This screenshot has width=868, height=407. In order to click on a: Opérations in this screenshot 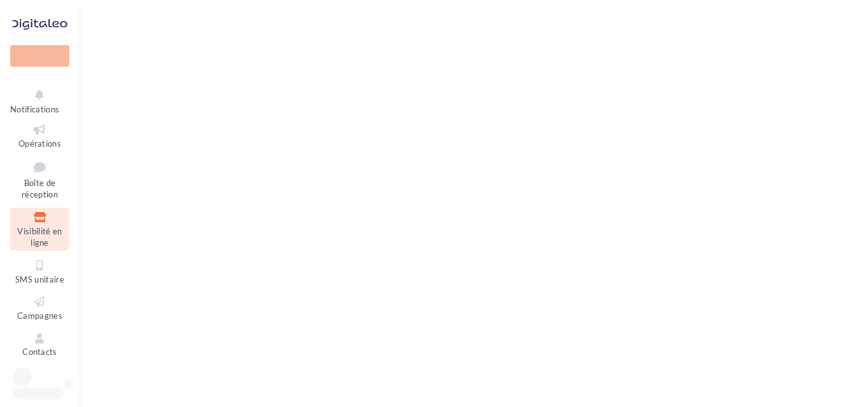, I will do `click(39, 135)`.